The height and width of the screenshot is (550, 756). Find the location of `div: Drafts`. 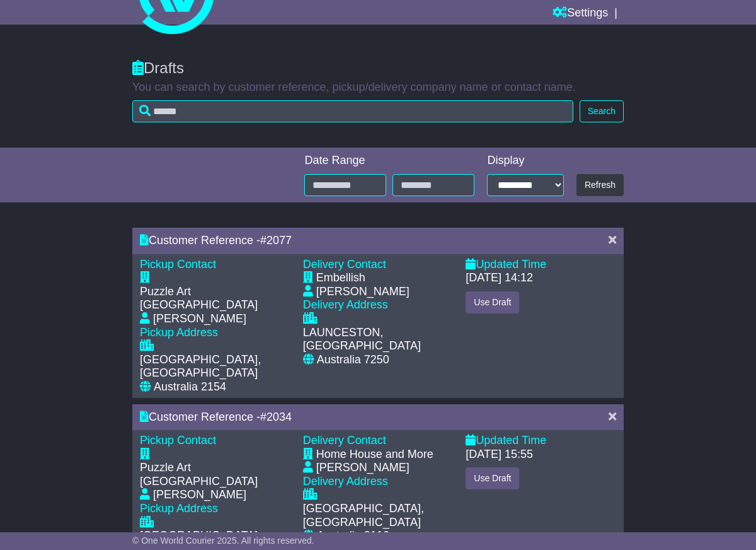

div: Drafts is located at coordinates (378, 68).